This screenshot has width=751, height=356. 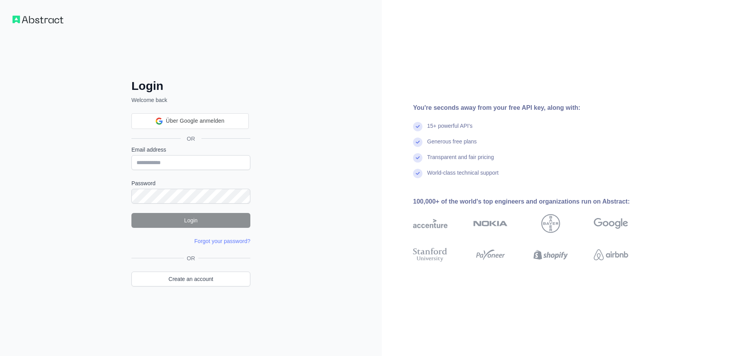 I want to click on img: shopify, so click(x=551, y=255).